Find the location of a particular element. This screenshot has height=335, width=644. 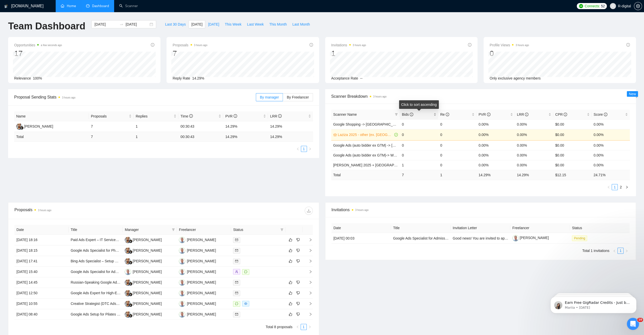

span: left is located at coordinates (298, 327).